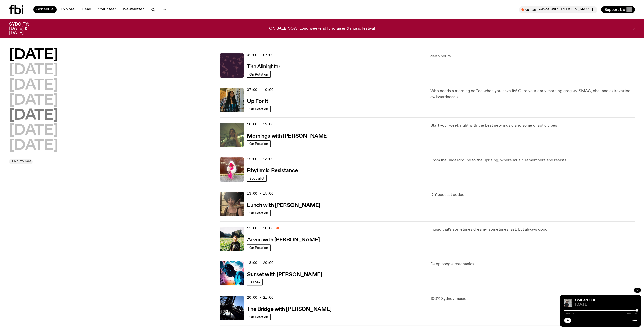 The image size is (644, 330). Describe the element at coordinates (232, 239) in the screenshot. I see `a: Bri is smiling and wearing a black t-shirt. She is standing in front of a lush, green field. Ther...` at that location.